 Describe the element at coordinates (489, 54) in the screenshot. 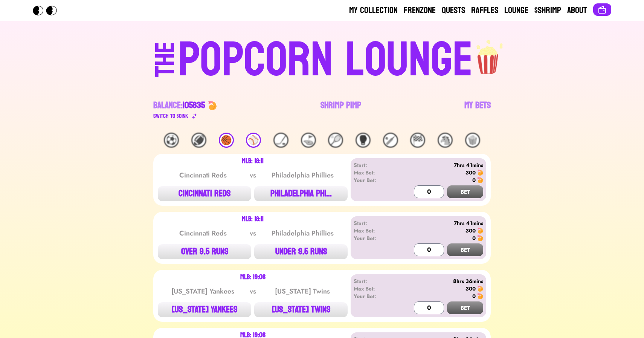

I see `img: popcorn` at that location.